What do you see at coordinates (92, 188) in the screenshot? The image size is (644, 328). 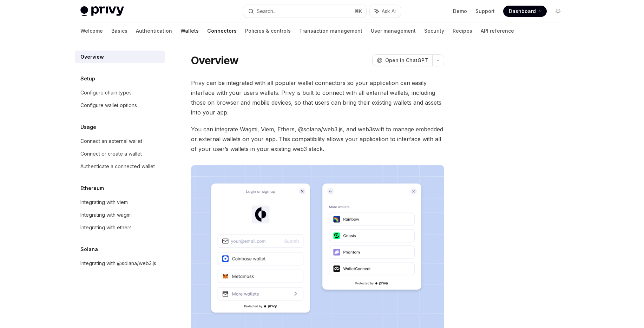 I see `h5: Ethereum` at bounding box center [92, 188].